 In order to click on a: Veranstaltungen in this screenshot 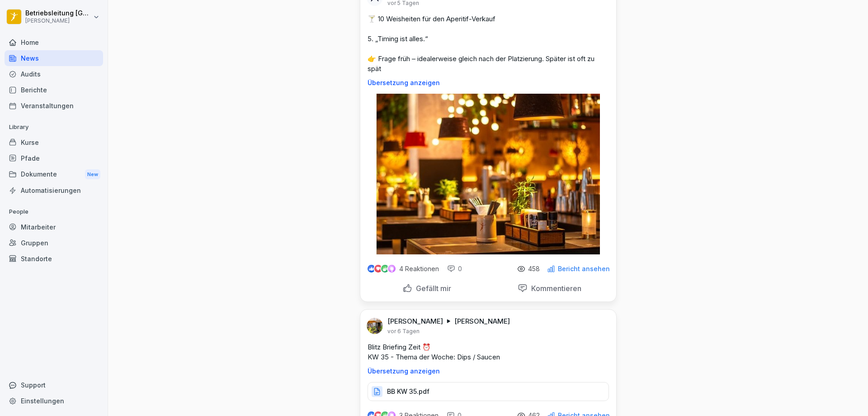, I will do `click(54, 105)`.